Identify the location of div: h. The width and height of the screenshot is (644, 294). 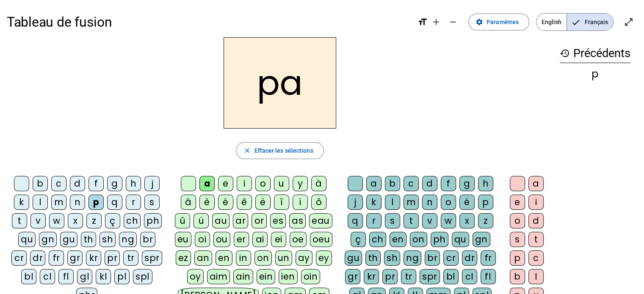
(486, 183).